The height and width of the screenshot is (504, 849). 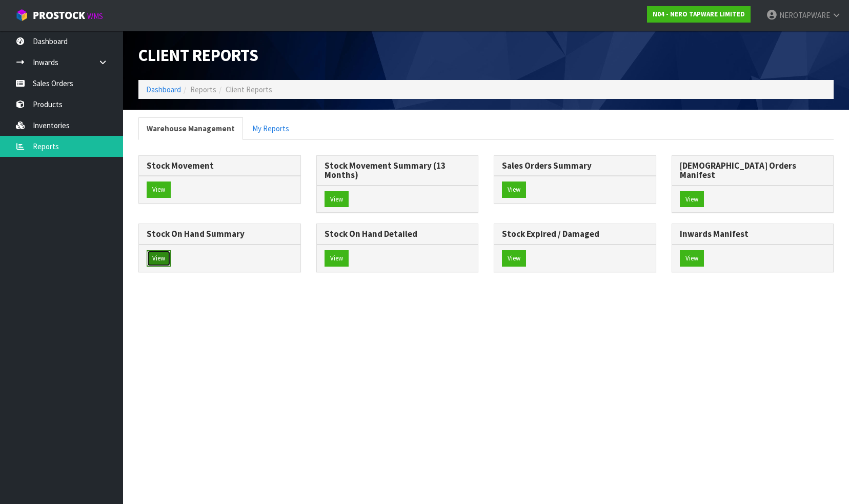 I want to click on h3: Stock On Hand Detailed, so click(x=397, y=234).